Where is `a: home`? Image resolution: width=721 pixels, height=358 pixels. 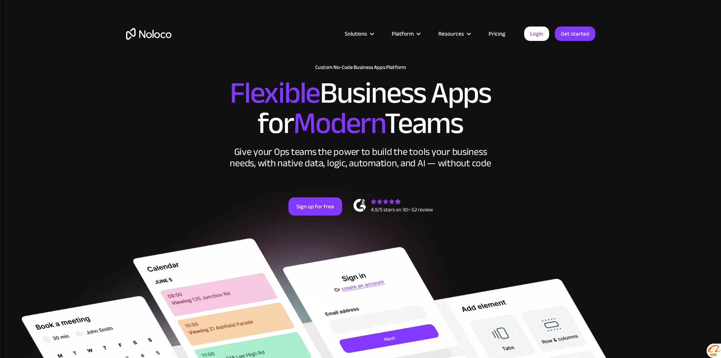
a: home is located at coordinates (149, 34).